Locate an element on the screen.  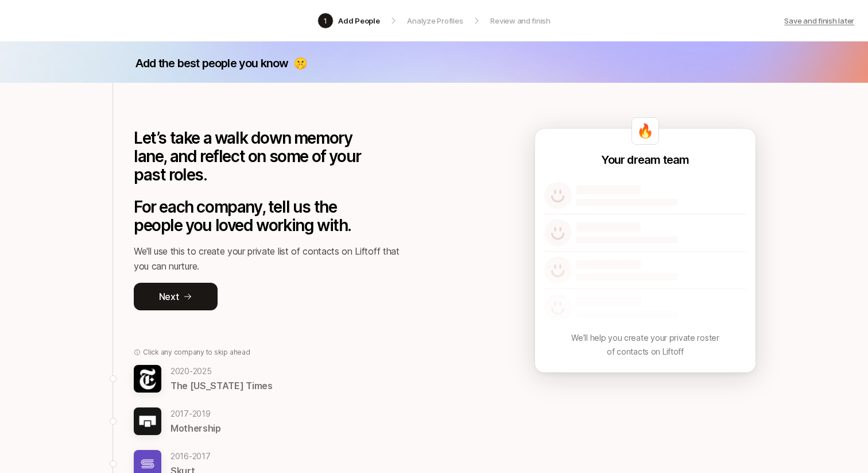
p: Review and finish is located at coordinates (520, 21).